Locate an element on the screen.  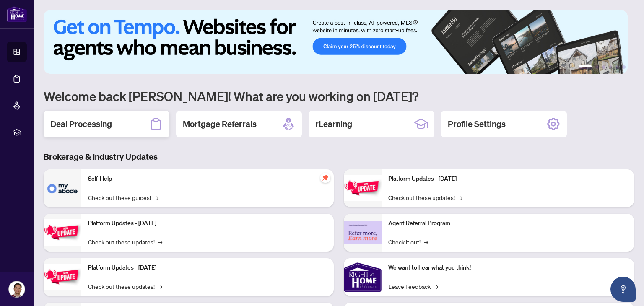
img: logo is located at coordinates (17, 14).